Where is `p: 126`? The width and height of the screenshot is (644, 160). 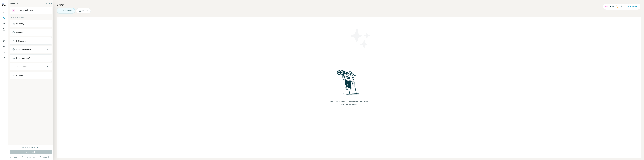
p: 126 is located at coordinates (621, 7).